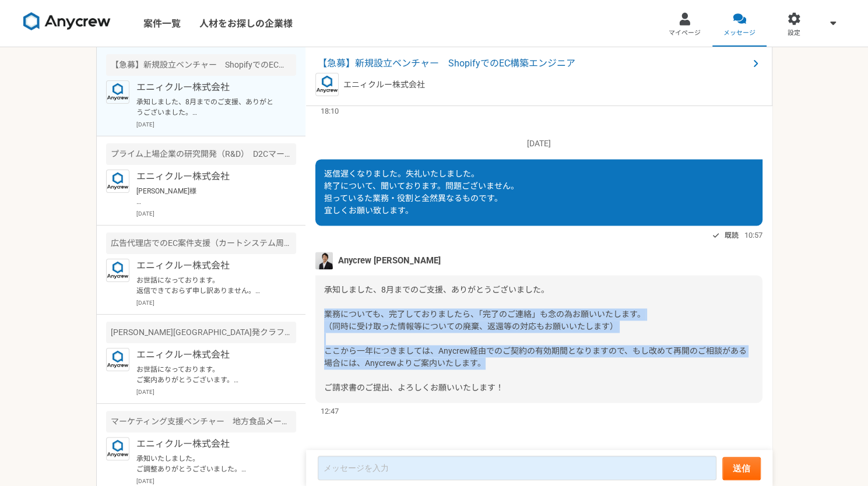  What do you see at coordinates (67, 22) in the screenshot?
I see `img: 8DqYSo04kwAAAAASUVORK5CYII=` at bounding box center [67, 22].